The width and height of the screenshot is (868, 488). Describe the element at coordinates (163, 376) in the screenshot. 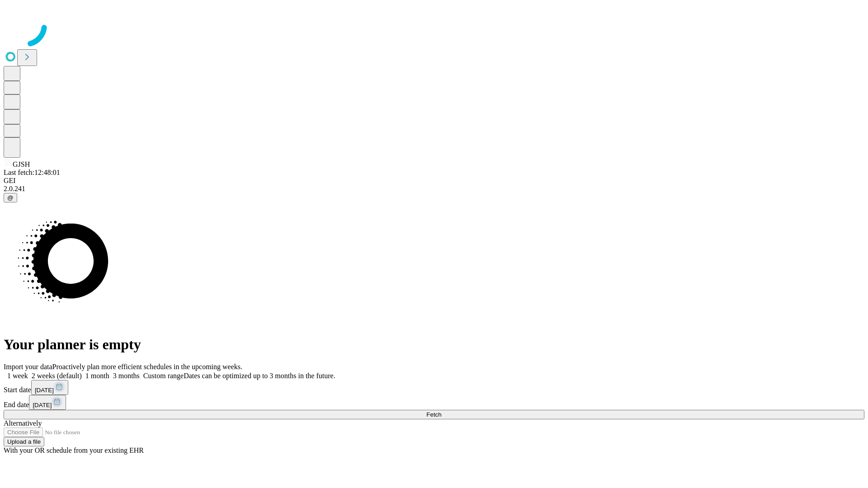

I see `span: Custom range` at that location.